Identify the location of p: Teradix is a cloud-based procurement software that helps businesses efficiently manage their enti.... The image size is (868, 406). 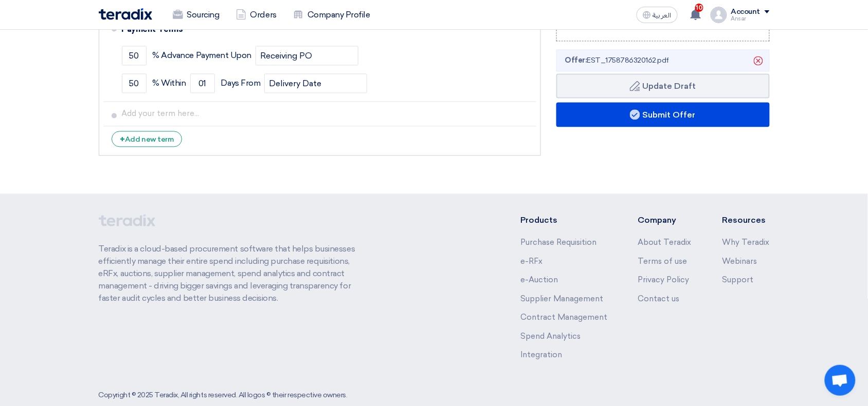
(233, 273).